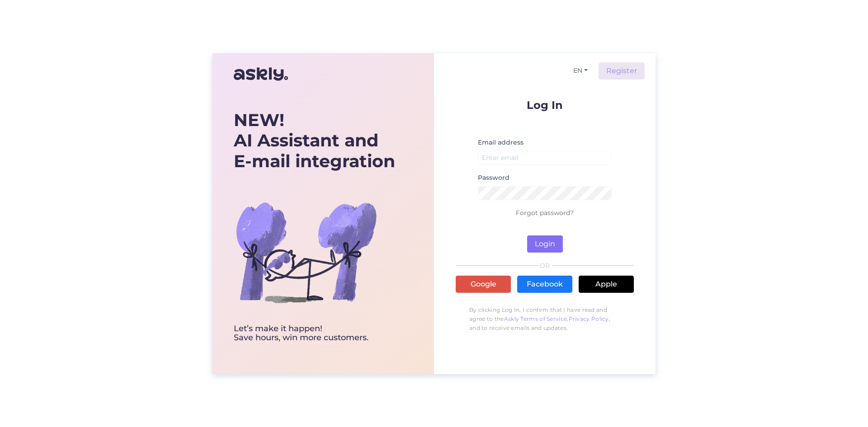 The height and width of the screenshot is (427, 868). Describe the element at coordinates (606, 284) in the screenshot. I see `a: Apple` at that location.